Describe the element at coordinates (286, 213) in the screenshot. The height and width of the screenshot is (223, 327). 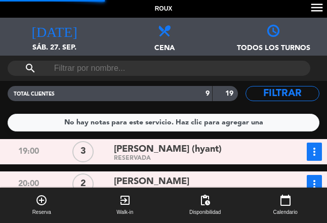
I see `span: Calendario` at that location.